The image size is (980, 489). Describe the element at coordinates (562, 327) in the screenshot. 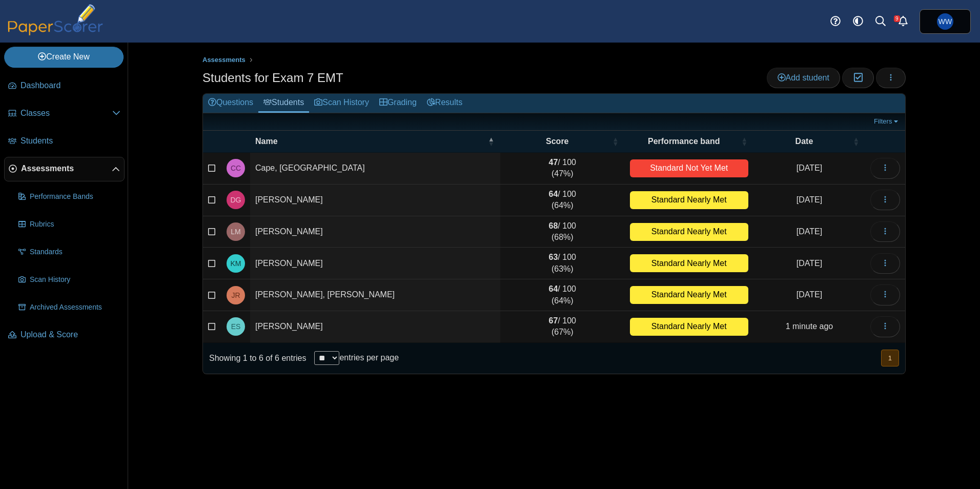

I see `td: / 100 (67%)` at that location.